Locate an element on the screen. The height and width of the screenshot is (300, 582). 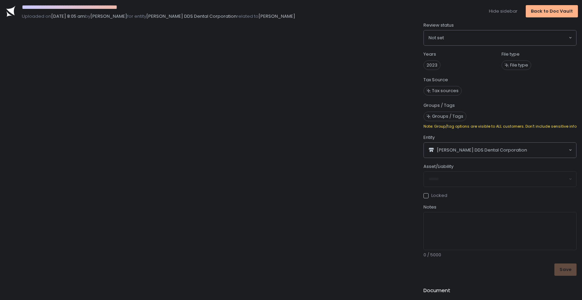
label: Tax Source is located at coordinates (436, 80).